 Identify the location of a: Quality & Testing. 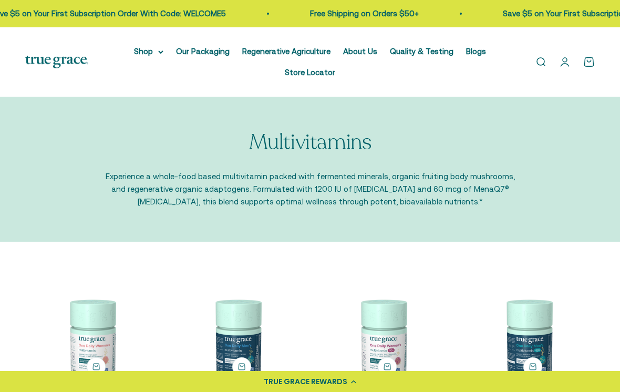
(421, 51).